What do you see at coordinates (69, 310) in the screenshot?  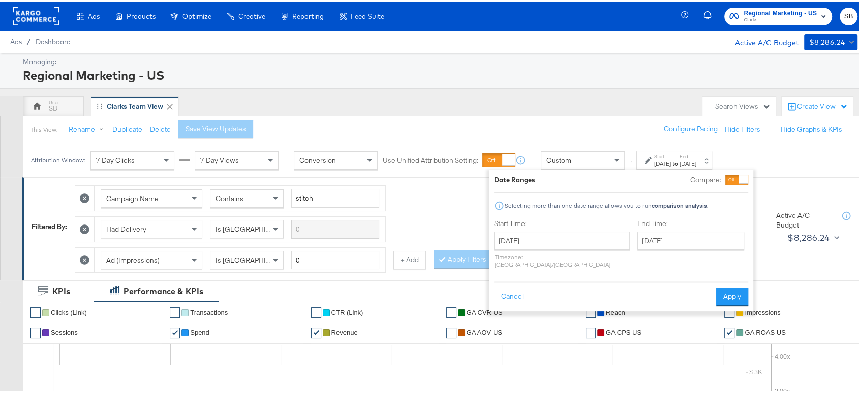 I see `span: Clicks (Link)` at bounding box center [69, 310].